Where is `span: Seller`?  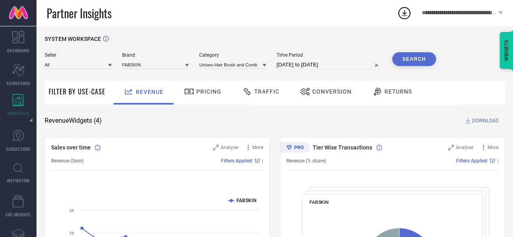 span: Seller is located at coordinates (78, 55).